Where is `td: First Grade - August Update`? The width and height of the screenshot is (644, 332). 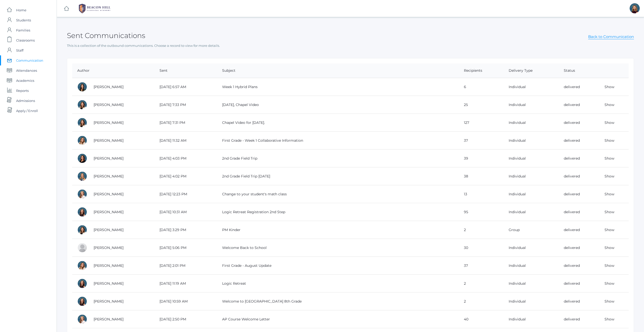
td: First Grade - August Update is located at coordinates (338, 266).